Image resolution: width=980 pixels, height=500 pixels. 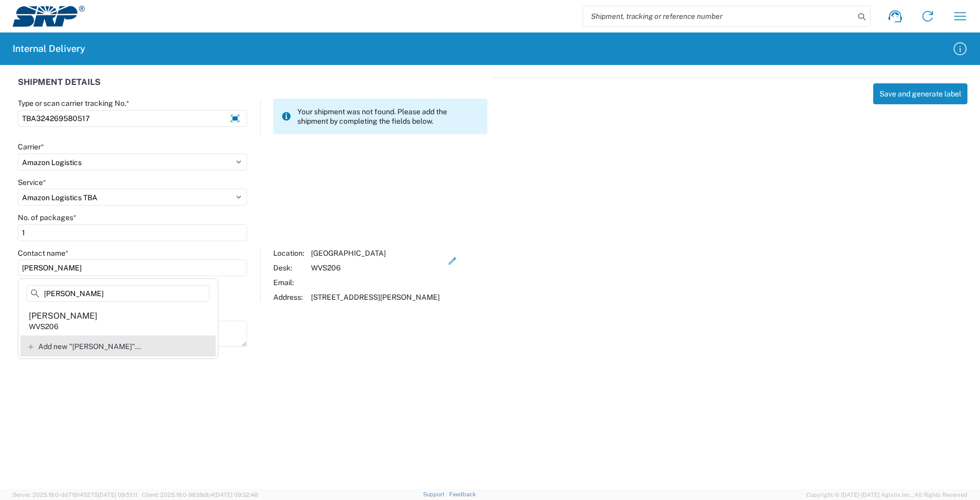 What do you see at coordinates (49, 49) in the screenshot?
I see `h2: Internal Delivery` at bounding box center [49, 49].